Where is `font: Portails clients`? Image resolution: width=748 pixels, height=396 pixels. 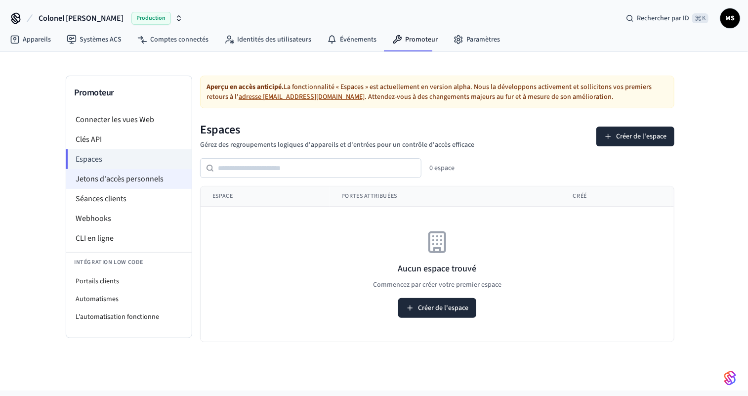 font: Portails clients is located at coordinates (97, 281).